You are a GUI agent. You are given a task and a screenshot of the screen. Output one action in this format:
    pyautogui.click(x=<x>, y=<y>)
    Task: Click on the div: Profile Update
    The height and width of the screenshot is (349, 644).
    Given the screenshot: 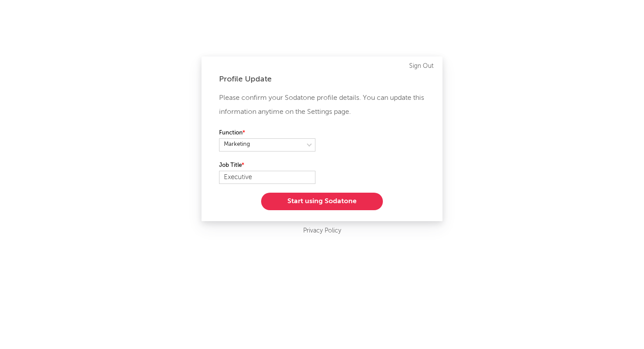 What is the action you would take?
    pyautogui.click(x=322, y=79)
    